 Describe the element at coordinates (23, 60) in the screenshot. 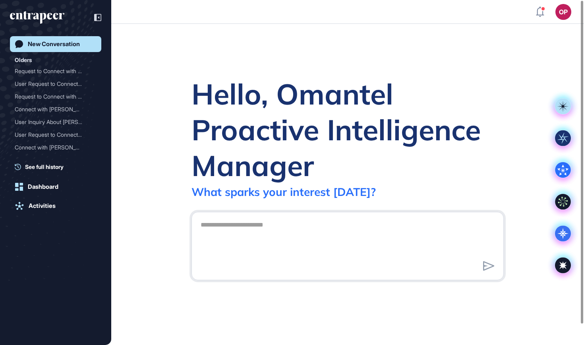

I see `div: Olders` at that location.